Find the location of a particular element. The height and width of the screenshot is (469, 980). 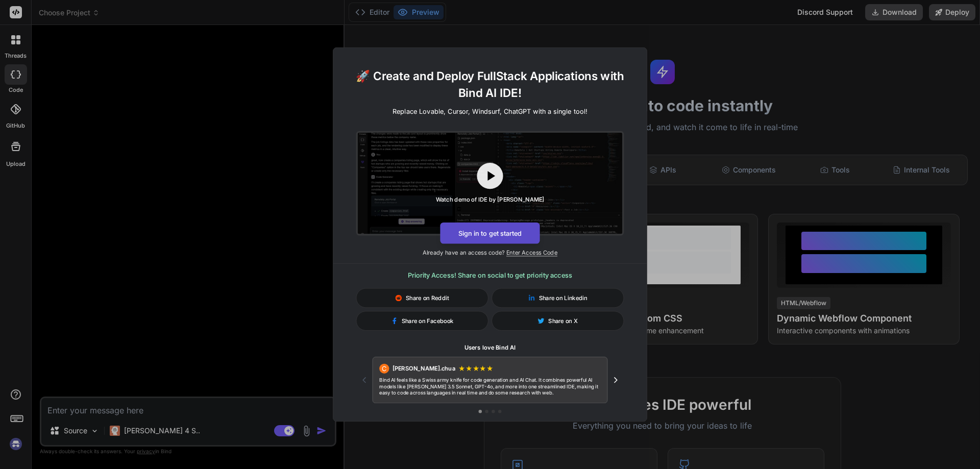

button: Go to testimonial 1 is located at coordinates (480, 411).